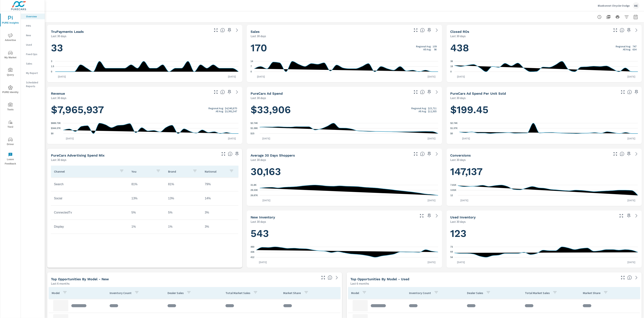 The width and height of the screenshot is (644, 318). I want to click on div: New, so click(33, 35).